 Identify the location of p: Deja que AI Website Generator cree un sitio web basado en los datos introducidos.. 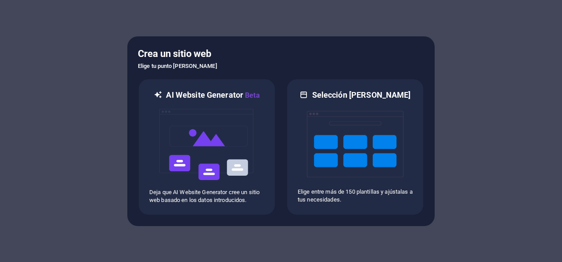
(207, 197).